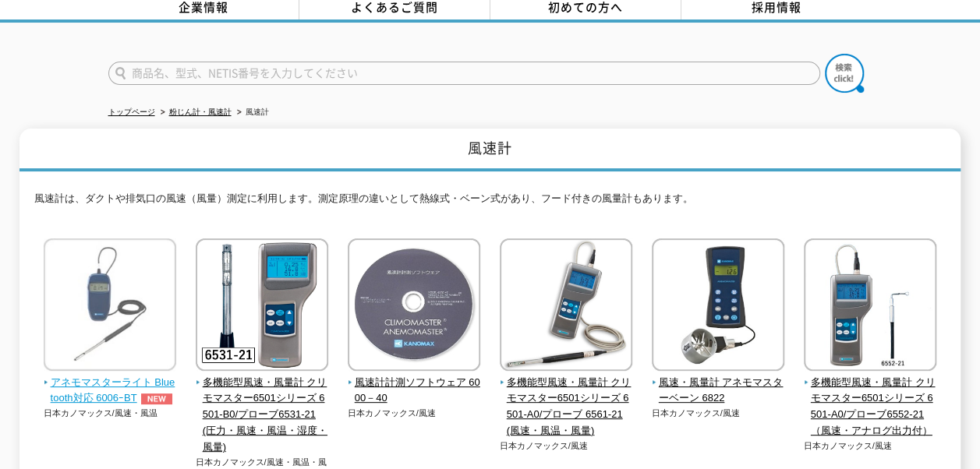 This screenshot has height=469, width=980. What do you see at coordinates (489, 149) in the screenshot?
I see `h1: 風速計` at bounding box center [489, 149].